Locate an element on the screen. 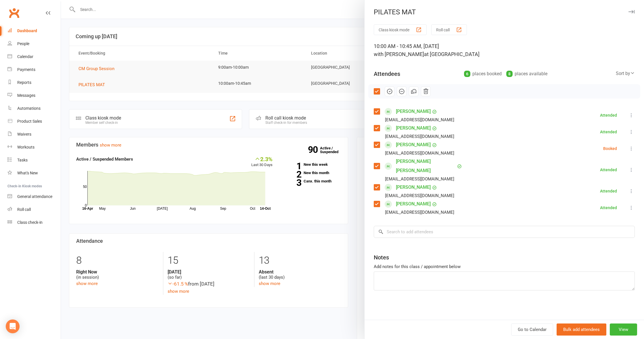 The width and height of the screenshot is (644, 339). div: People is located at coordinates (23, 44).